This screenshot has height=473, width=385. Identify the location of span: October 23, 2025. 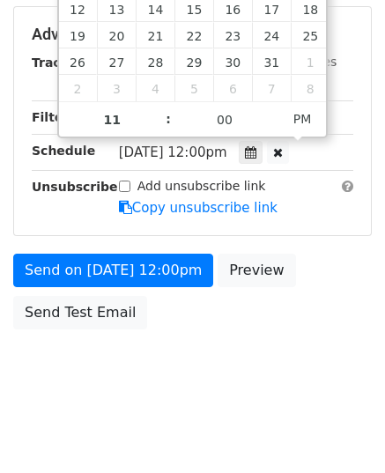
(232, 35).